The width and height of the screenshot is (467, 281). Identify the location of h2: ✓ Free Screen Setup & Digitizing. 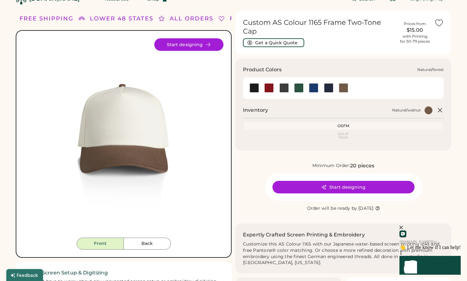
(124, 273).